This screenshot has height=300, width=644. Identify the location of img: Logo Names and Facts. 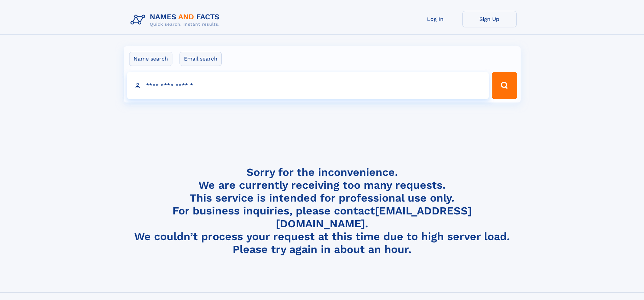
(176, 20).